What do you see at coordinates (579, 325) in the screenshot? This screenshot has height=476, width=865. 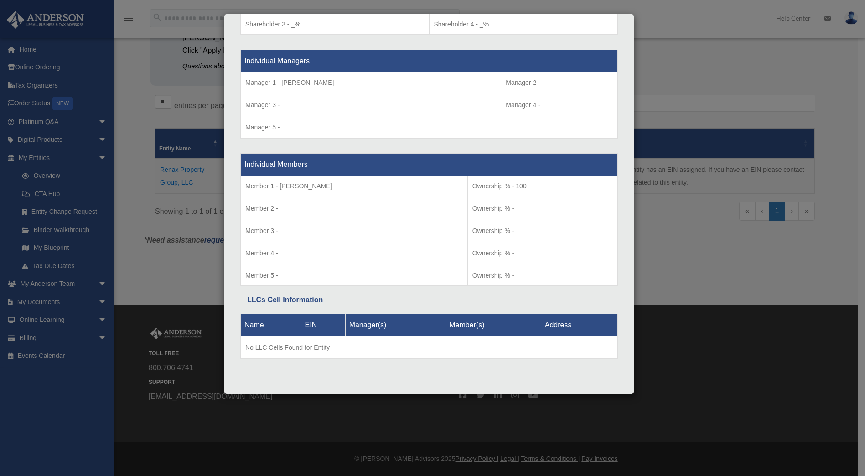 I see `th: Address` at bounding box center [579, 325].